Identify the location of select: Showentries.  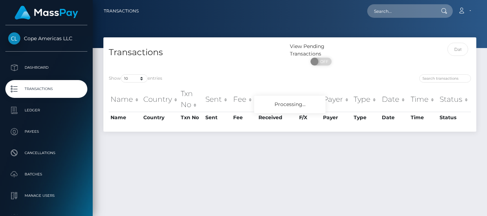
(134, 78).